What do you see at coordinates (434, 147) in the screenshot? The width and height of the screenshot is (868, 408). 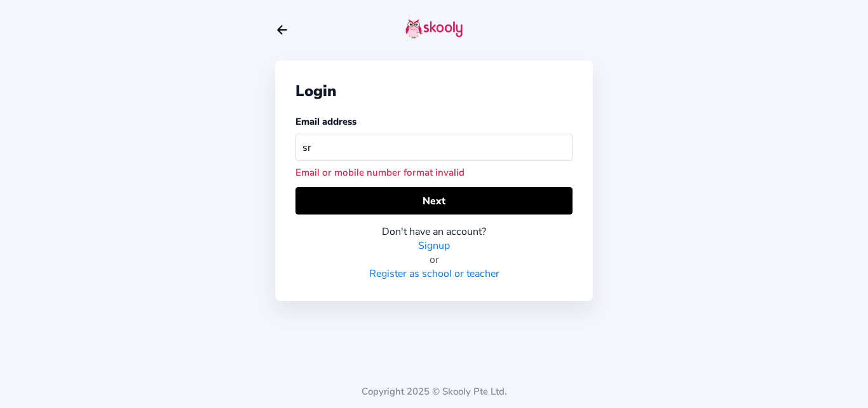 I see `input: Your email address` at bounding box center [434, 147].